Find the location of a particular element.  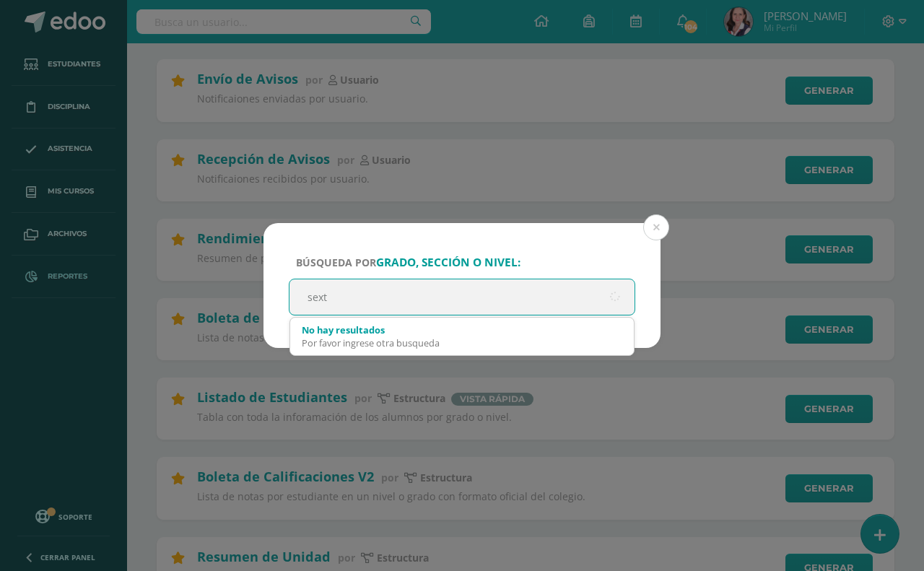

strong: grado, sección o nivel: is located at coordinates (448, 262).